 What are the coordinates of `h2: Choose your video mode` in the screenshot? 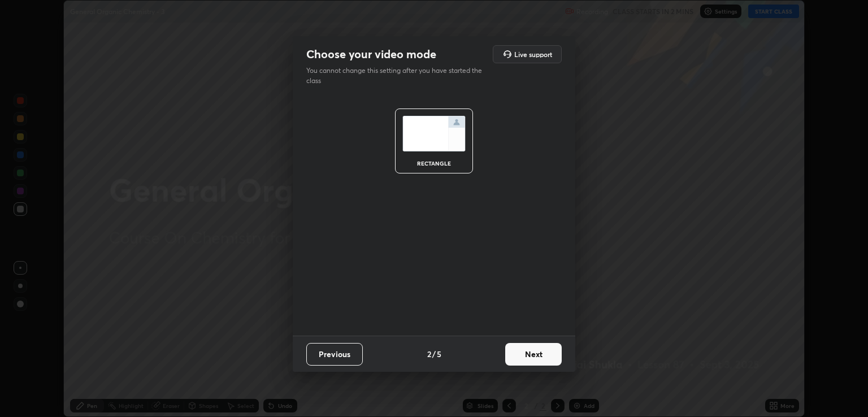 It's located at (372, 54).